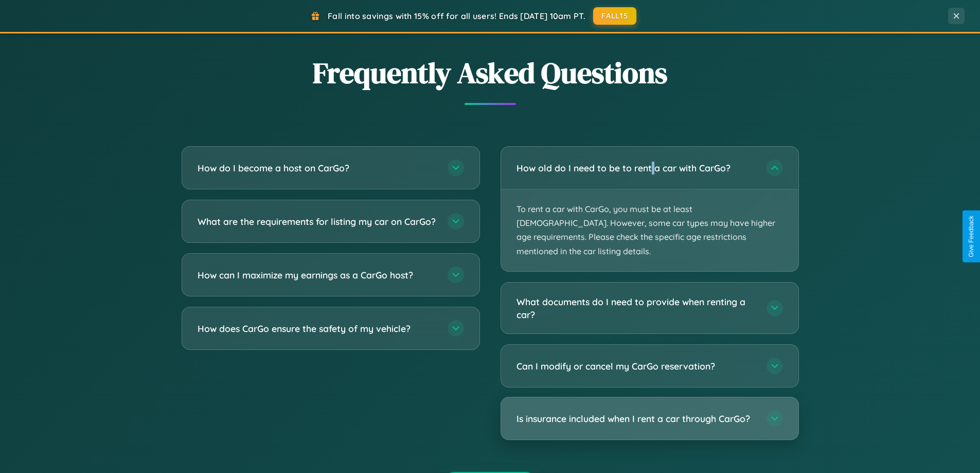  I want to click on button: FALL15, so click(614, 16).